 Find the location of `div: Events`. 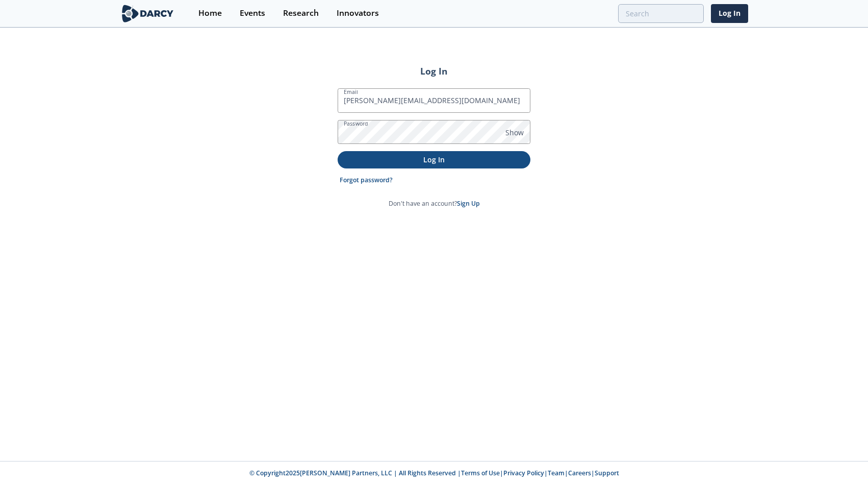

div: Events is located at coordinates (252, 13).